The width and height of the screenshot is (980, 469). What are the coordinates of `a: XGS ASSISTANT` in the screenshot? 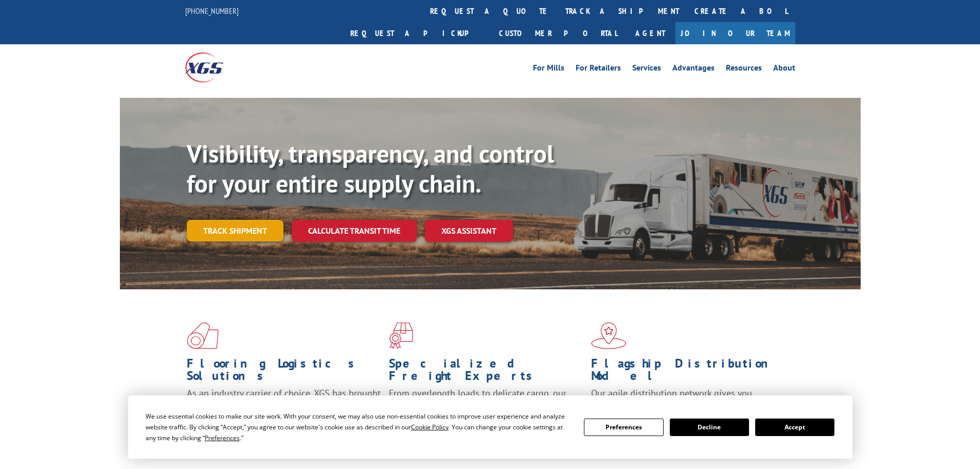 It's located at (469, 231).